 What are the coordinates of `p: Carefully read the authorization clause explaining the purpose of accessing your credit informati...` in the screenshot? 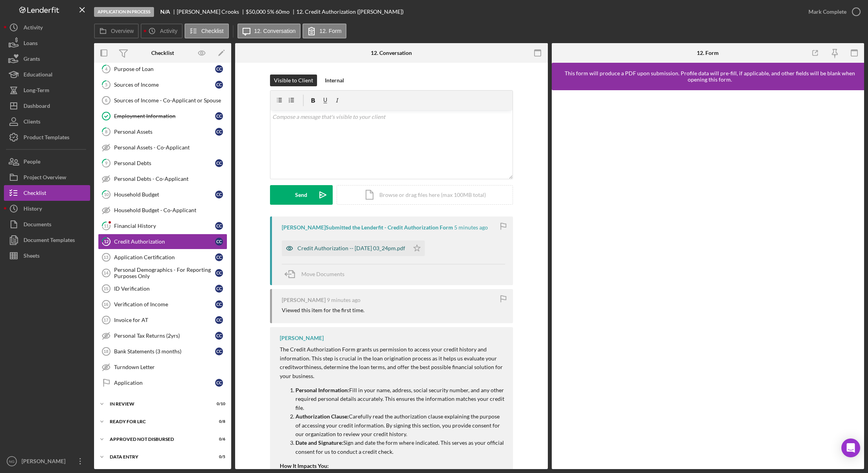 It's located at (401, 425).